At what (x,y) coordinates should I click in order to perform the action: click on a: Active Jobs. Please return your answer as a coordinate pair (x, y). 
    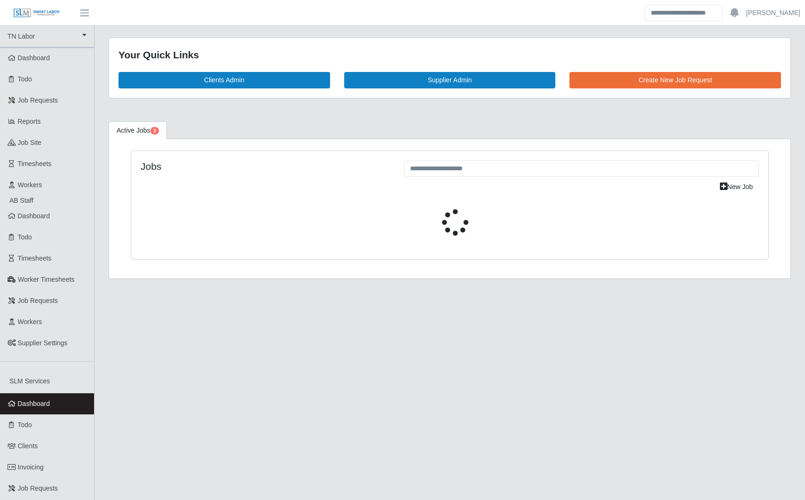
    Looking at the image, I should click on (138, 130).